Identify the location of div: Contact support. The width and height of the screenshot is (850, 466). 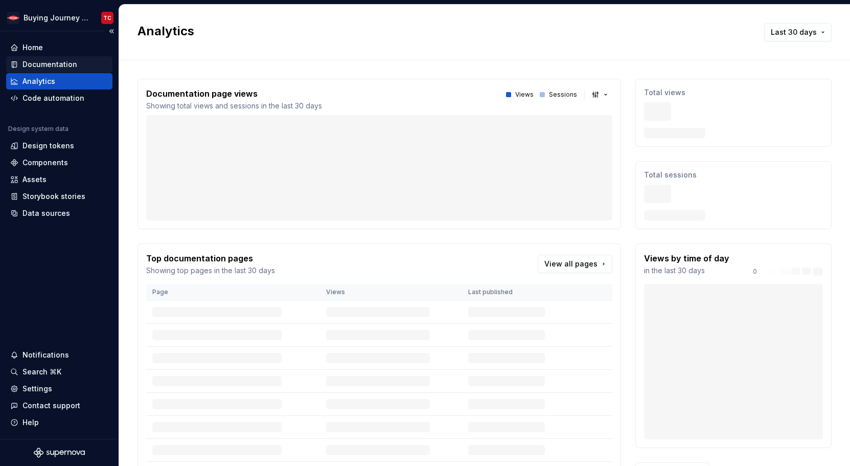
(51, 405).